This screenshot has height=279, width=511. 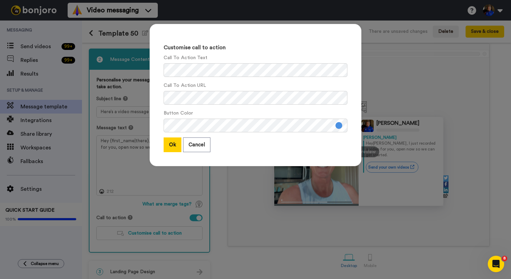 What do you see at coordinates (185, 85) in the screenshot?
I see `label: Call To Action URL` at bounding box center [185, 85].